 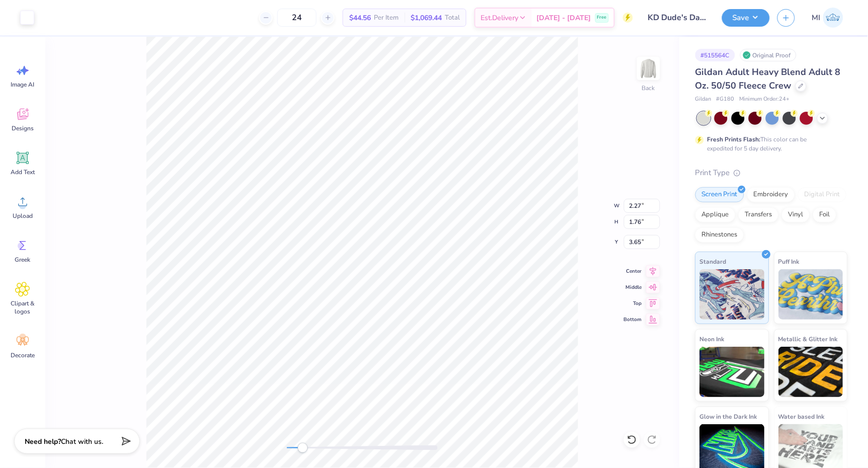 What do you see at coordinates (602, 18) in the screenshot?
I see `span: Free` at bounding box center [602, 18].